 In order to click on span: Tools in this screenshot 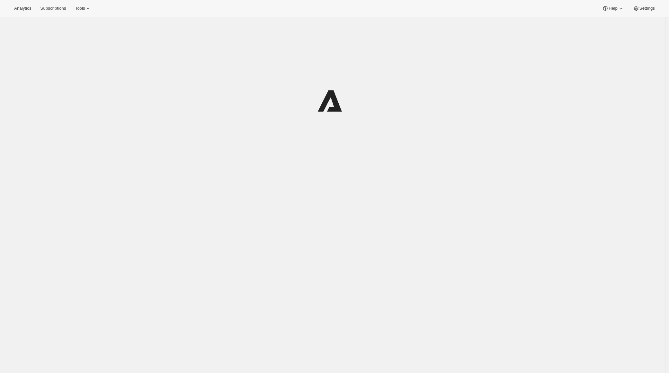, I will do `click(80, 8)`.